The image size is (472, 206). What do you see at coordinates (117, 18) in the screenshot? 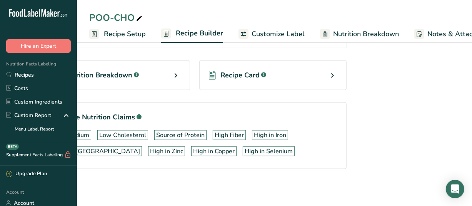
I see `div: POO-CHO` at bounding box center [117, 18].